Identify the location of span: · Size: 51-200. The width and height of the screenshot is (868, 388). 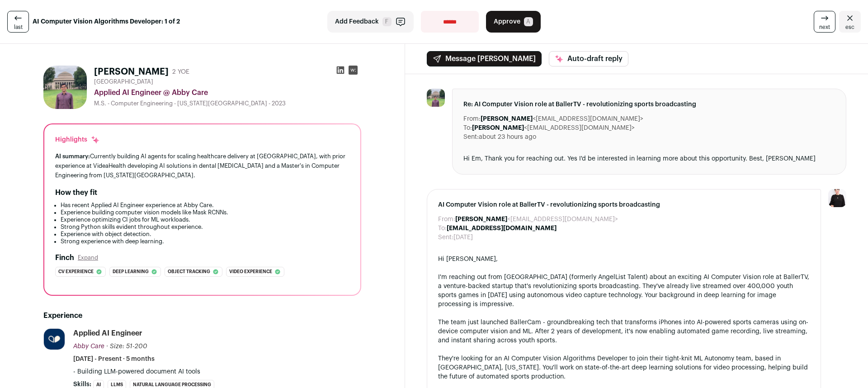
(126, 346).